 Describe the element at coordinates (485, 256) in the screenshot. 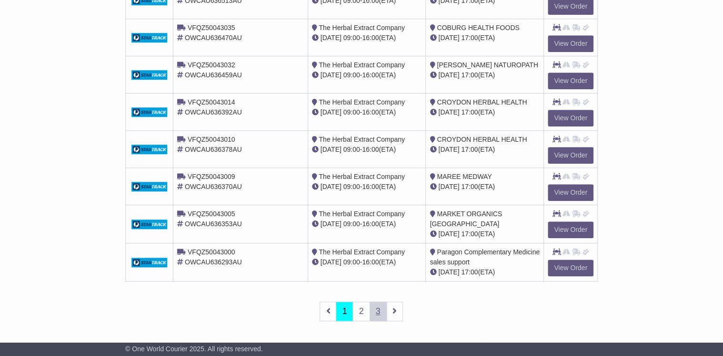

I see `span: Paragon Complementary Medicine sales support` at that location.